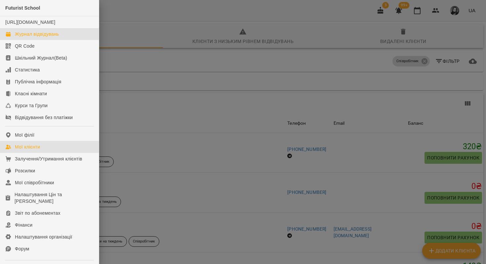 The height and width of the screenshot is (264, 486). I want to click on div: Звіт по абонементах, so click(38, 213).